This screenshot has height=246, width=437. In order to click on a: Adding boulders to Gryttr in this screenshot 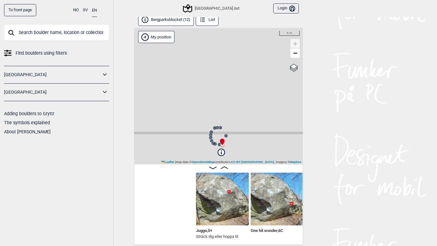, I will do `click(29, 114)`.